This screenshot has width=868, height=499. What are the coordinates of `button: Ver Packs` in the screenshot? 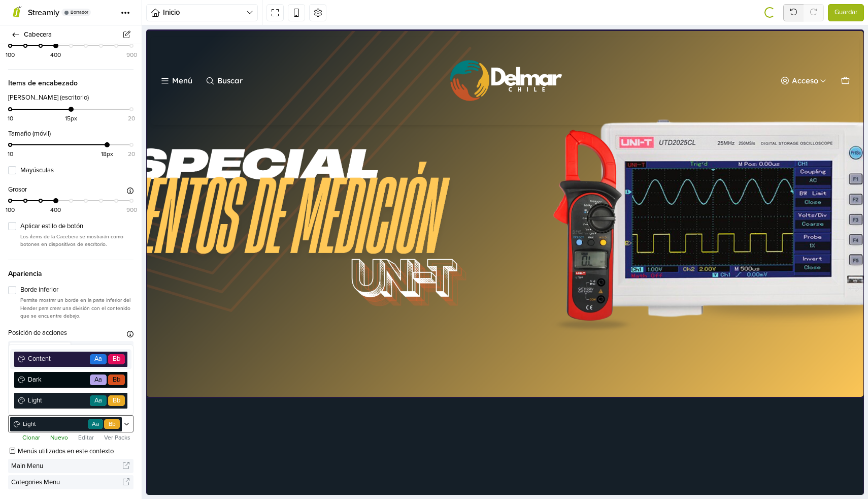 It's located at (117, 437).